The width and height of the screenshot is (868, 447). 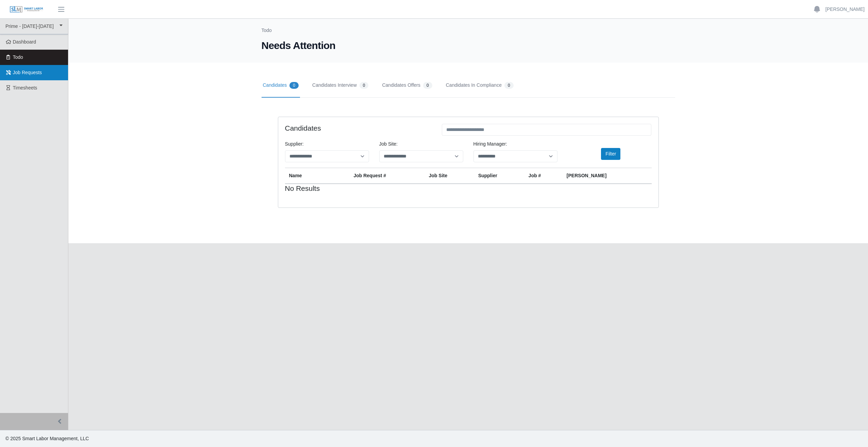 What do you see at coordinates (318, 188) in the screenshot?
I see `h4: No Results` at bounding box center [318, 188].